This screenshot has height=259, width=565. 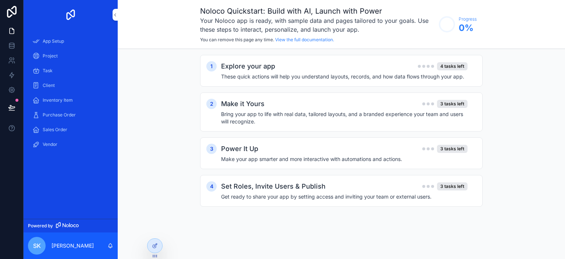 I want to click on div: 4, so click(x=212, y=186).